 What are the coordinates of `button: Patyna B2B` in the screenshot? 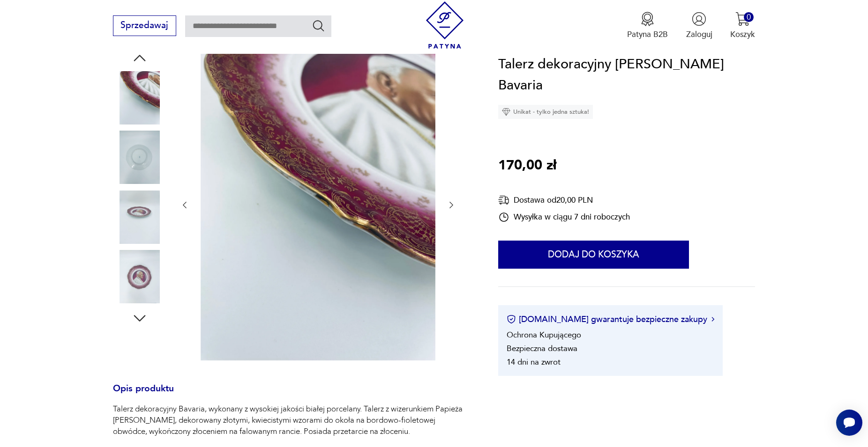 It's located at (647, 26).